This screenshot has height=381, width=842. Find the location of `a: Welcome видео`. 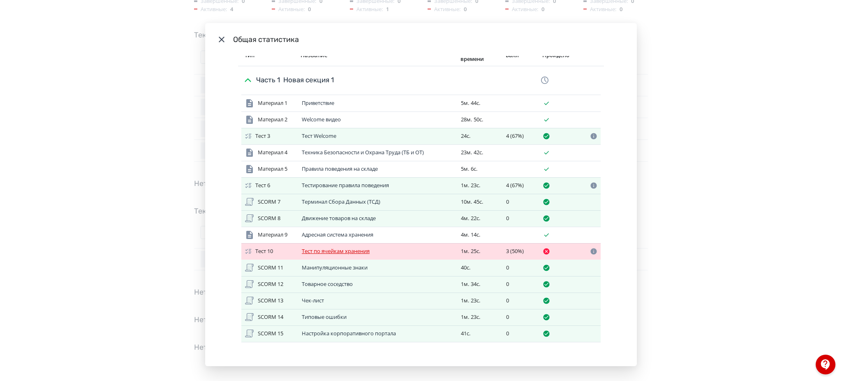

a: Welcome видео is located at coordinates (321, 119).